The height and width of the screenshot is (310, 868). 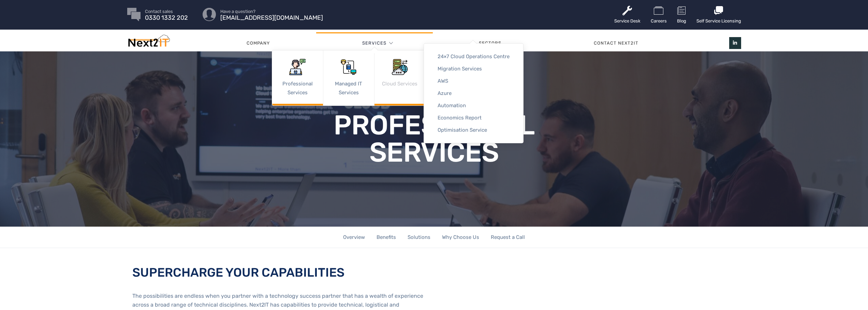 What do you see at coordinates (434, 139) in the screenshot?
I see `h1: Professional Services` at bounding box center [434, 139].